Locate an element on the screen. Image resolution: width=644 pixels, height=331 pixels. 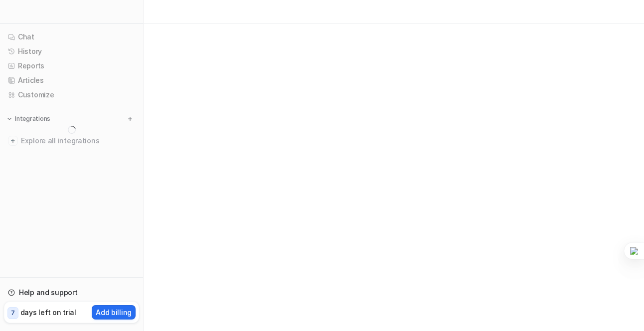
p: 7 is located at coordinates (13, 313).